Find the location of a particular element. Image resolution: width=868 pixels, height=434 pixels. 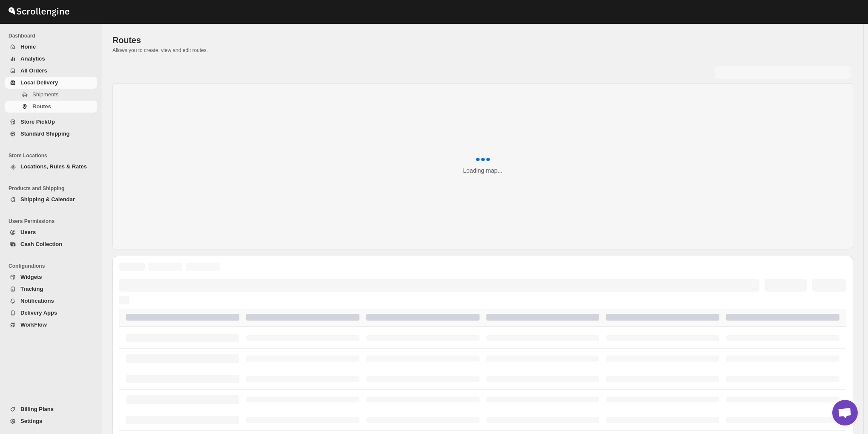

button: Analytics is located at coordinates (51, 59).